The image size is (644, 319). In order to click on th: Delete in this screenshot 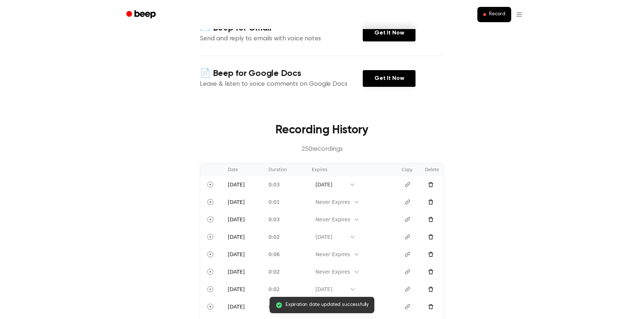, I will do `click(432, 170)`.